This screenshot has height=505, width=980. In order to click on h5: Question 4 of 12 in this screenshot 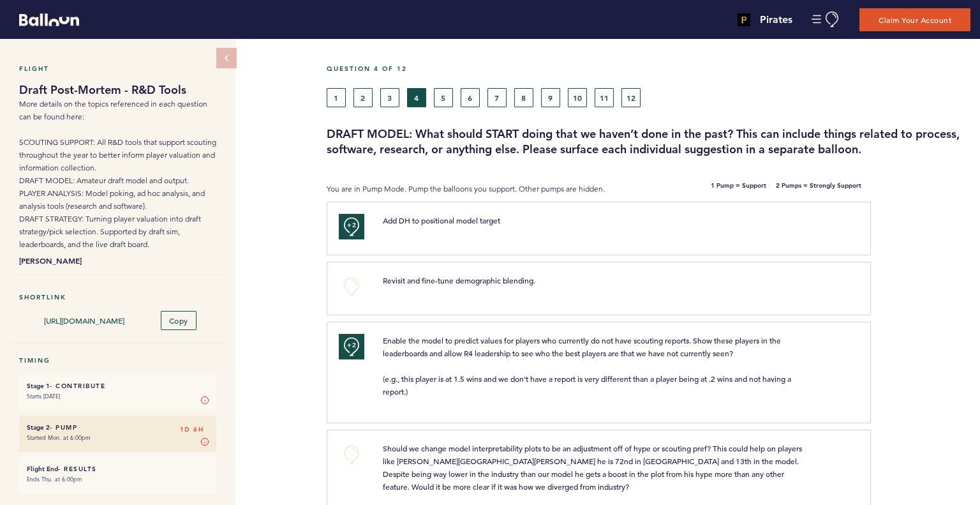, I will do `click(648, 68)`.